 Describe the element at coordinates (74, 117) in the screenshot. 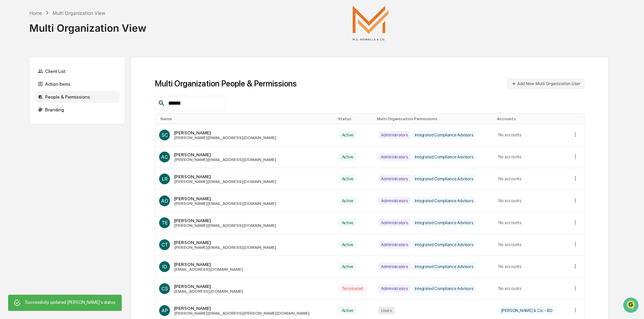

I see `span: Pylon` at that location.